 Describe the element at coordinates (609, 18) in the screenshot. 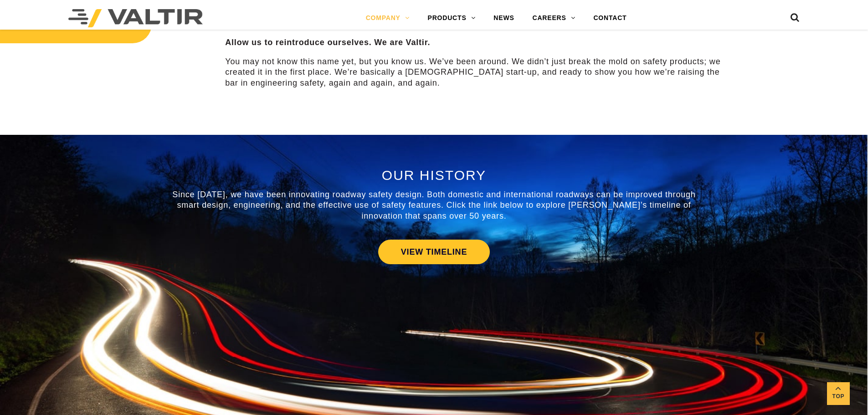

I see `a: CONTACT` at that location.